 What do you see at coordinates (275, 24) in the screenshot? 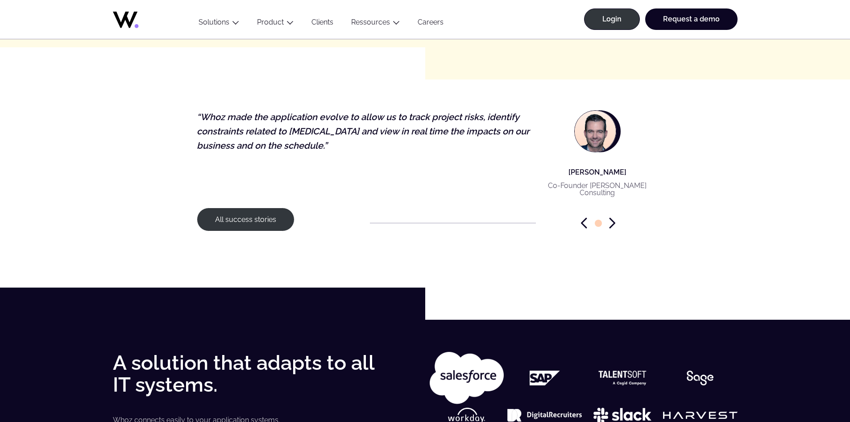
I see `button: Product` at bounding box center [275, 24].